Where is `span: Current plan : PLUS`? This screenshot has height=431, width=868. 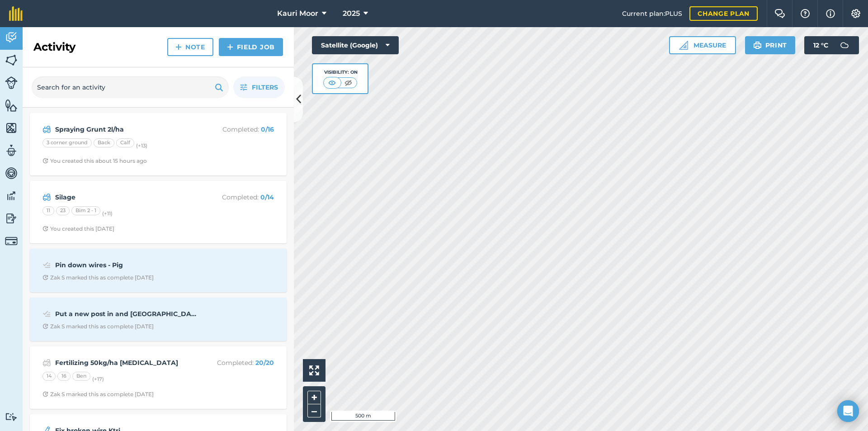
span: Current plan : PLUS is located at coordinates (652, 13).